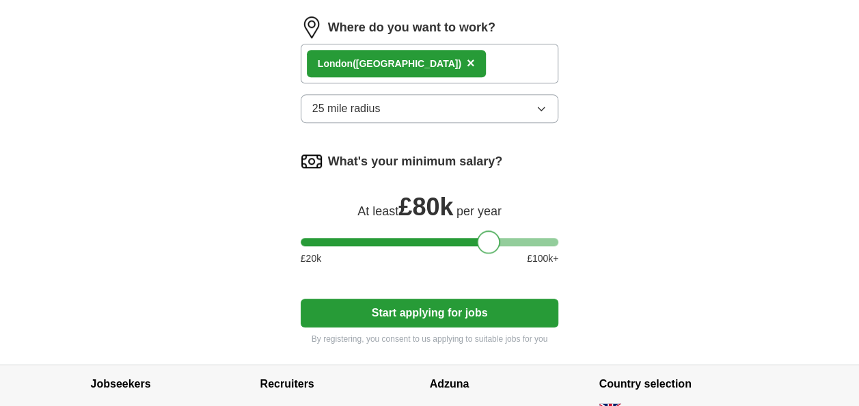 This screenshot has height=406, width=859. What do you see at coordinates (411, 27) in the screenshot?
I see `label: Where do you want to work?` at bounding box center [411, 27].